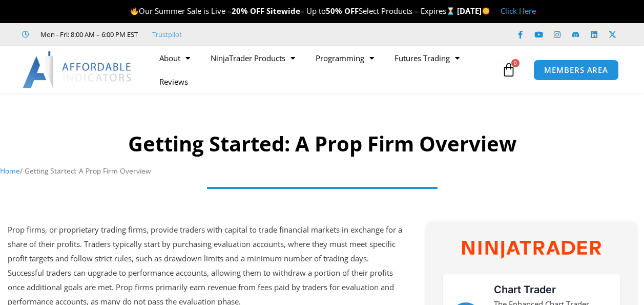 The width and height of the screenshot is (644, 305). Describe the element at coordinates (576, 70) in the screenshot. I see `a: MEMBERS AREA` at that location.